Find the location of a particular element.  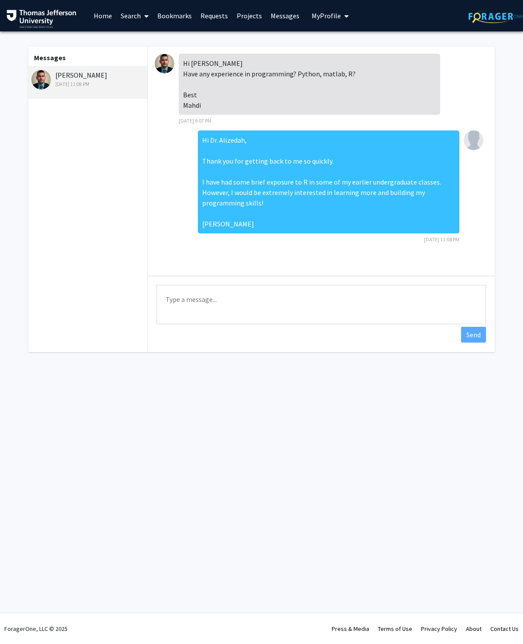

b: Messages is located at coordinates (50, 58).